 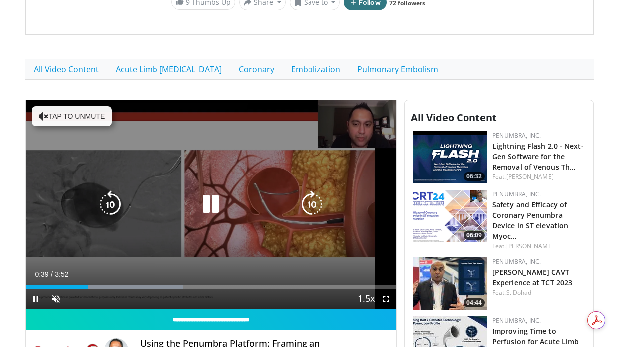 I want to click on a: 04:44, so click(x=450, y=283).